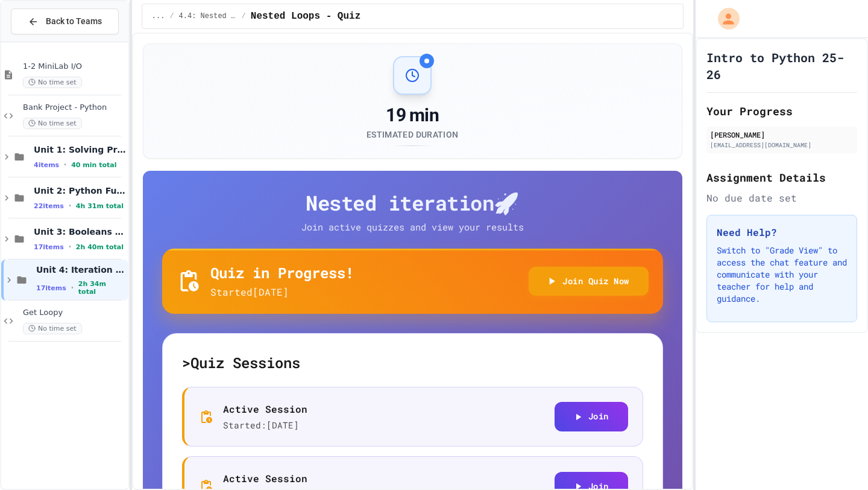 The width and height of the screenshot is (868, 490). Describe the element at coordinates (781, 66) in the screenshot. I see `h1: Intro to Python 25-26` at that location.